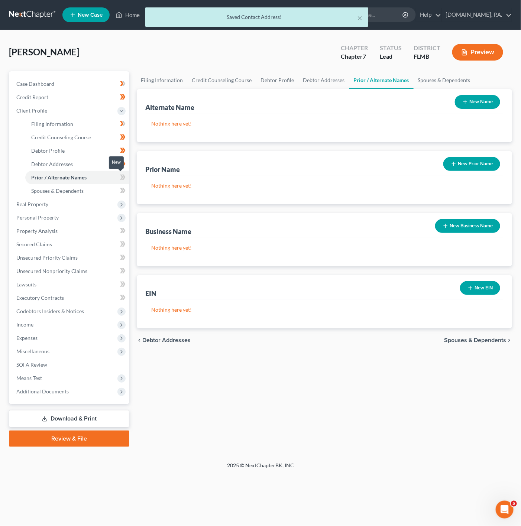 Image resolution: width=521 pixels, height=526 pixels. Describe the element at coordinates (37, 231) in the screenshot. I see `span: Property Analysis` at that location.